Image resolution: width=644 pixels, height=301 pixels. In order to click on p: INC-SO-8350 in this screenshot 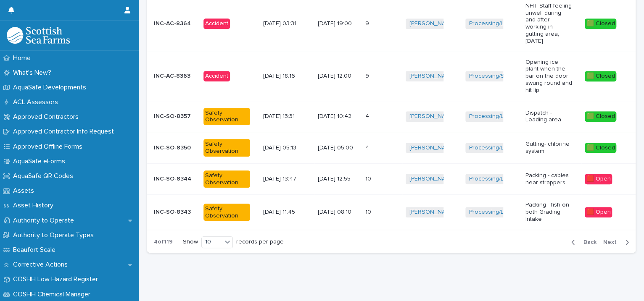, I will do `click(173, 147)`.